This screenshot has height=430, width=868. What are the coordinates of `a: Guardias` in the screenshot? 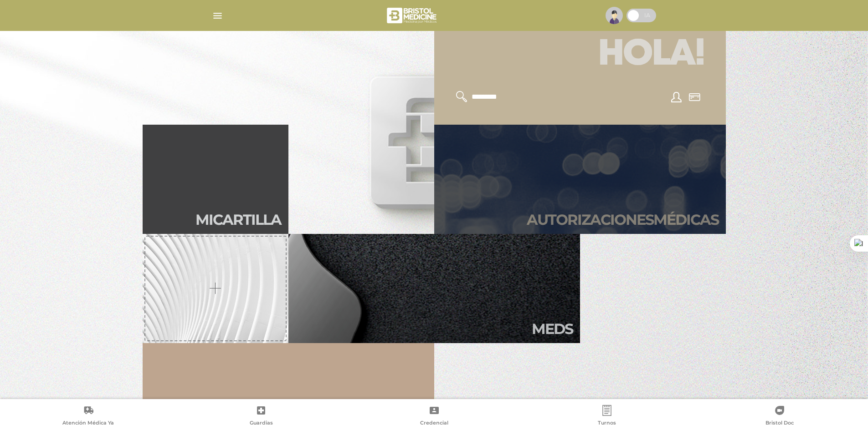 It's located at (260, 416).